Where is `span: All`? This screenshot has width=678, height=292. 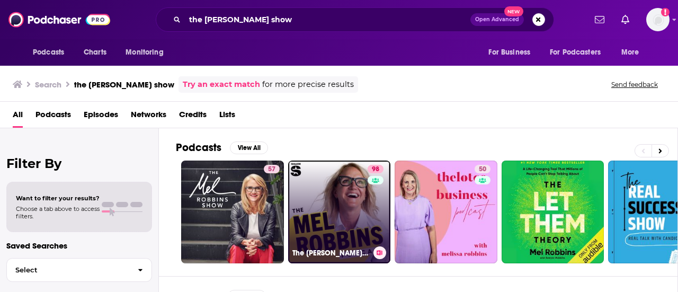 span: All is located at coordinates (17, 116).